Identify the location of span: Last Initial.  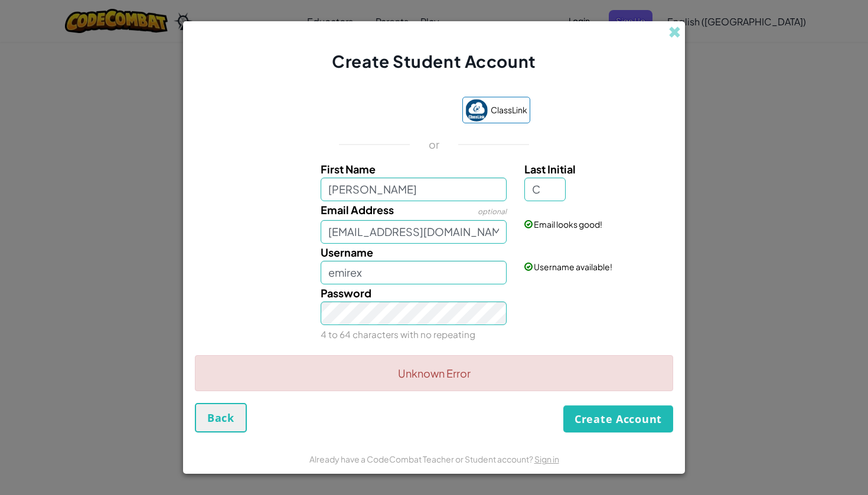
(550, 169).